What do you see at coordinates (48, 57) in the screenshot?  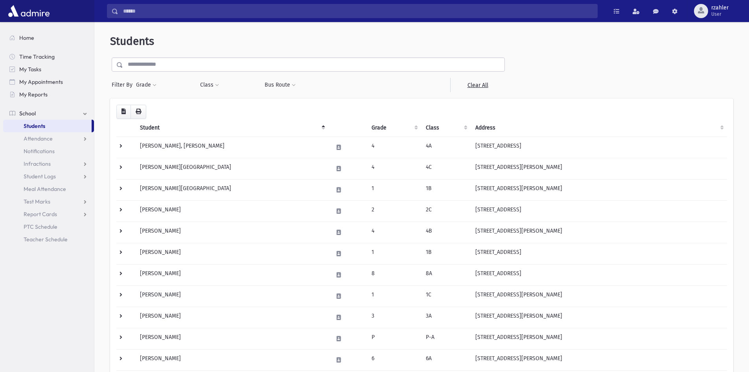 I see `a: Time Tracking` at bounding box center [48, 57].